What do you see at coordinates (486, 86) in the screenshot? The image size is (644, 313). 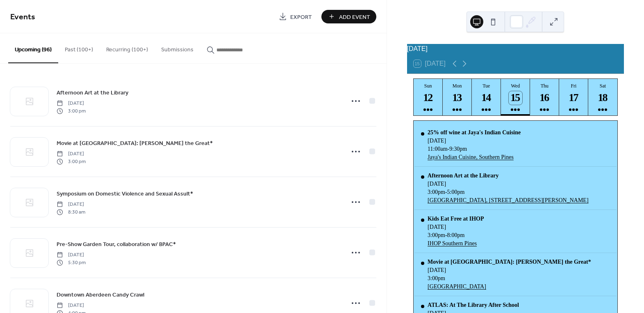 I see `div: Tue` at bounding box center [486, 86].